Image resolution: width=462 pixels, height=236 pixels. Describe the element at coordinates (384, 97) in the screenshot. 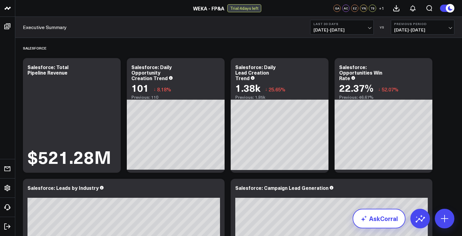

I see `div: Previous: 46.67%` at that location.